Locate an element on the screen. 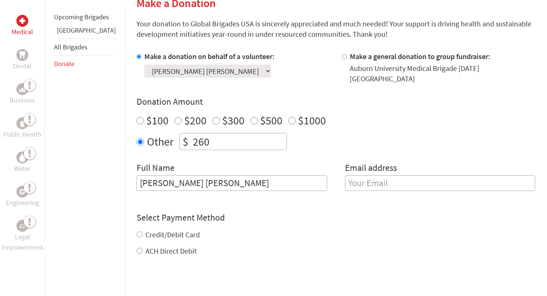  input: Your Email is located at coordinates (440, 183).